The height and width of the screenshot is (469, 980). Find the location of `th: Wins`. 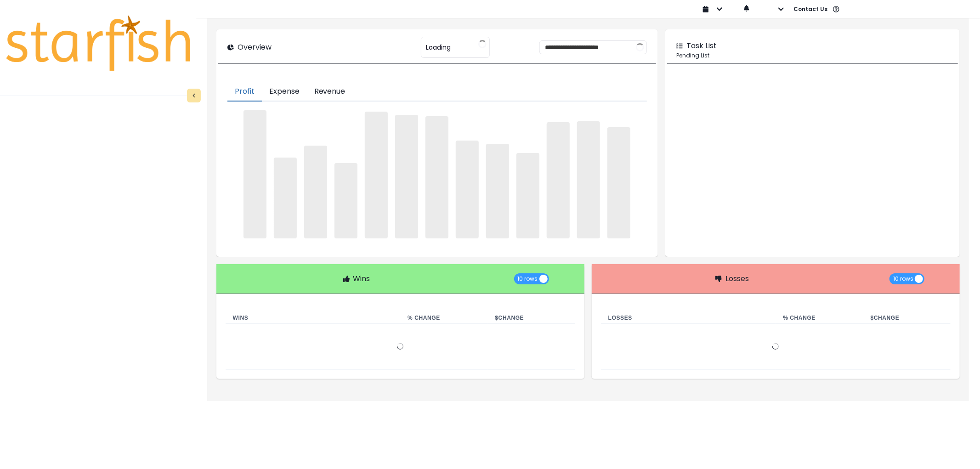

th: Wins is located at coordinates (312, 318).